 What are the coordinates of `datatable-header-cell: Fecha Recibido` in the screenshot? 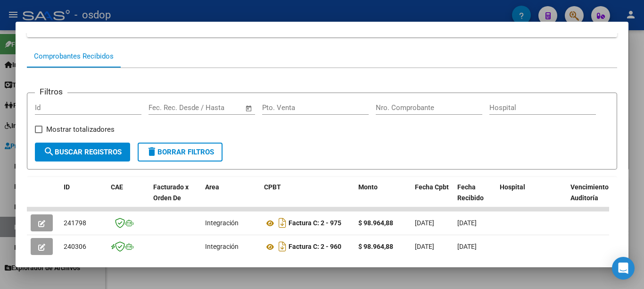 It's located at (475, 198).